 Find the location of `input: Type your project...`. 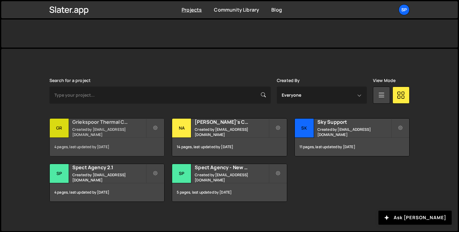

input: Type your project... is located at coordinates (160, 95).